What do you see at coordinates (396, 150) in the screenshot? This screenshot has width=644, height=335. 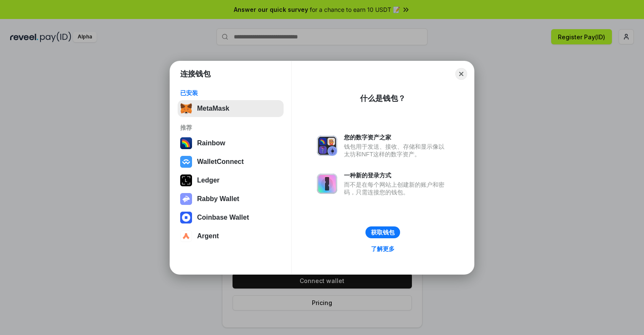 I see `div: 钱包用于发送、接收、存储和显示像以太坊和NFT这样的数字资产。` at bounding box center [396, 150].